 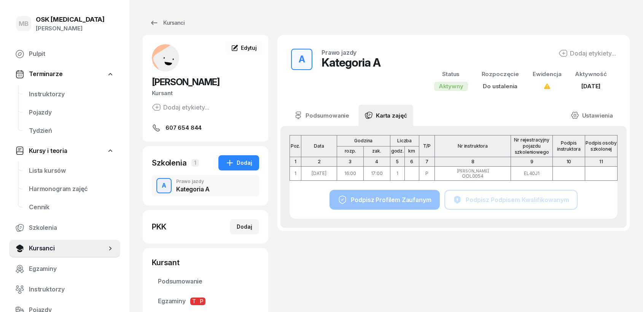 I want to click on div: Aktywny, so click(x=451, y=86).